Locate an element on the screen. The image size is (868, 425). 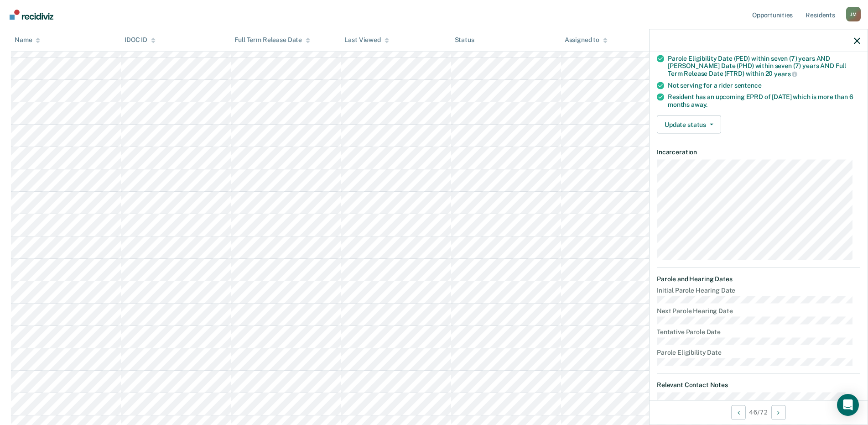
button: Previous Opportunity is located at coordinates (739, 412).